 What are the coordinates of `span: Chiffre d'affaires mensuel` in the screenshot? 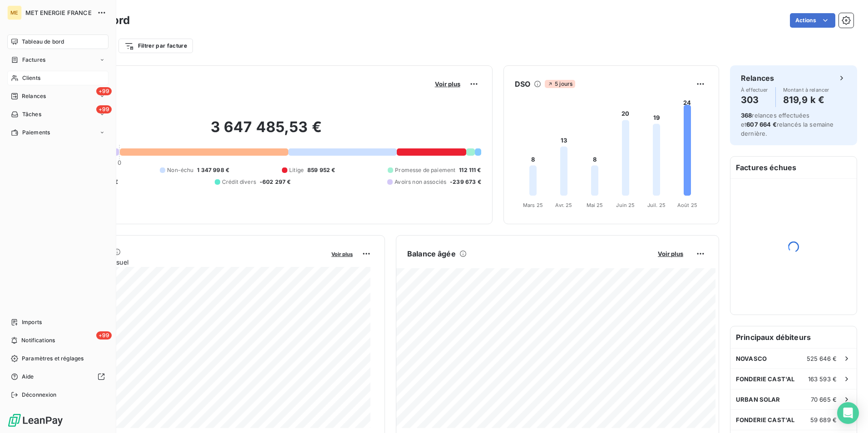 It's located at (188, 262).